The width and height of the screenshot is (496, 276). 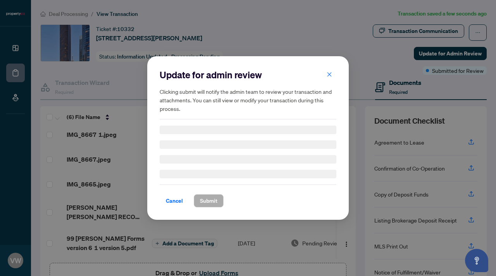 I want to click on span: Cancel, so click(x=174, y=201).